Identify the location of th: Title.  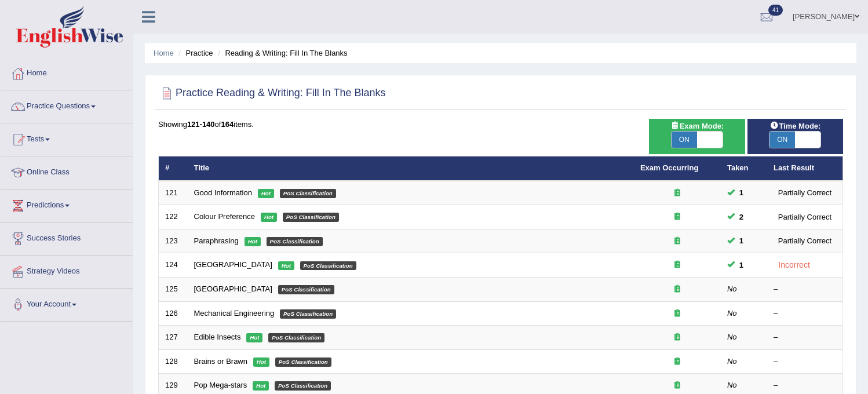
(411, 168).